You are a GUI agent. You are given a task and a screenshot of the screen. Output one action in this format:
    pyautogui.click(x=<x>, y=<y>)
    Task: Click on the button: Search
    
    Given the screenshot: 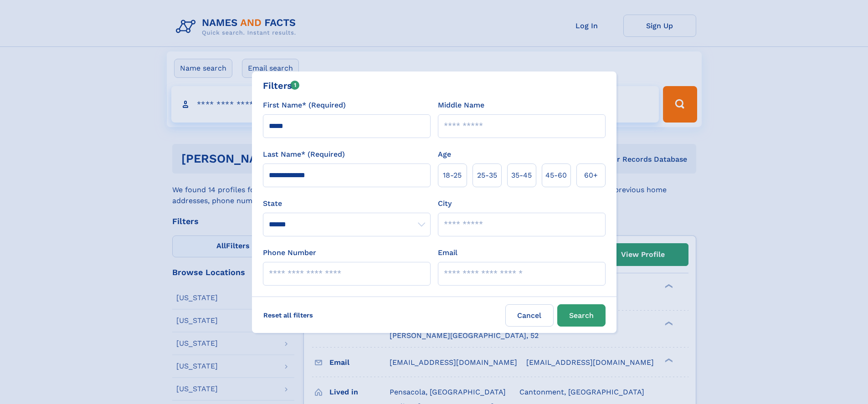 What is the action you would take?
    pyautogui.click(x=581, y=315)
    